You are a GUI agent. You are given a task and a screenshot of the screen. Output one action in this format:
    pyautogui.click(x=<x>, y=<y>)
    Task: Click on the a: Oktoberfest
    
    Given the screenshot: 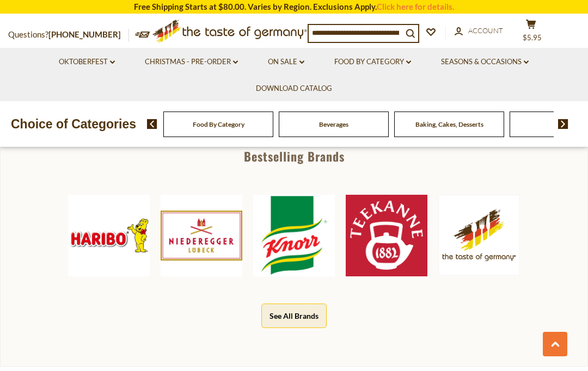 What is the action you would take?
    pyautogui.click(x=87, y=62)
    